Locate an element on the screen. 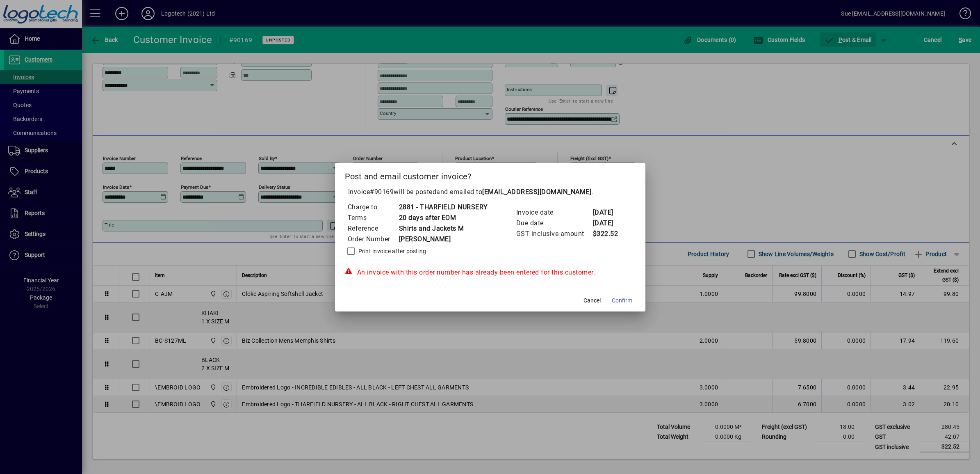 The image size is (980, 474). td: Due date is located at coordinates (554, 223).